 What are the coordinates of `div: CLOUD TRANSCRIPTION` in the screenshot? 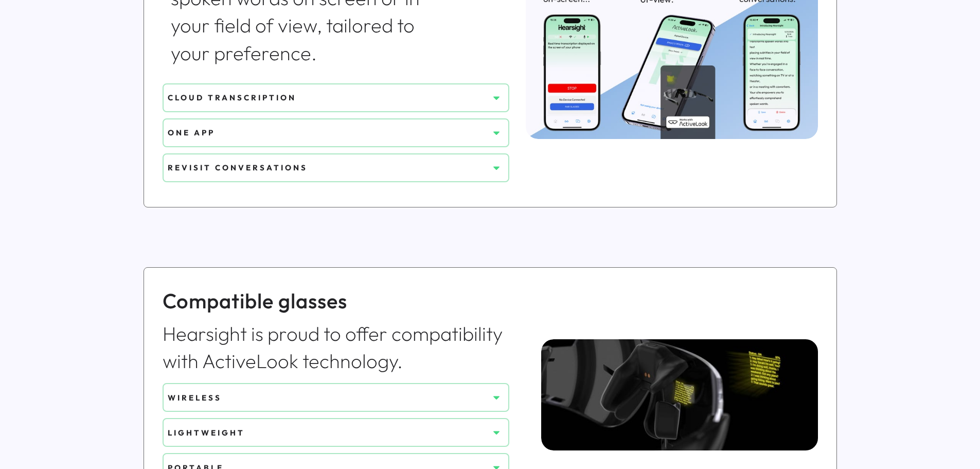 It's located at (328, 97).